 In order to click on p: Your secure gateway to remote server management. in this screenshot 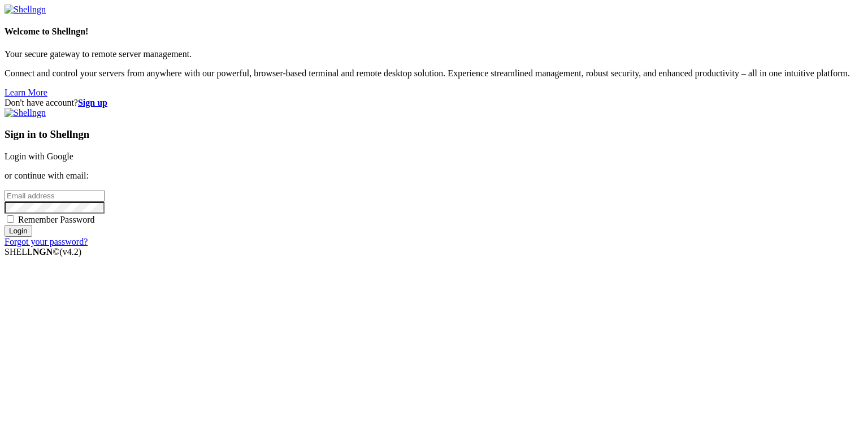, I will do `click(434, 54)`.